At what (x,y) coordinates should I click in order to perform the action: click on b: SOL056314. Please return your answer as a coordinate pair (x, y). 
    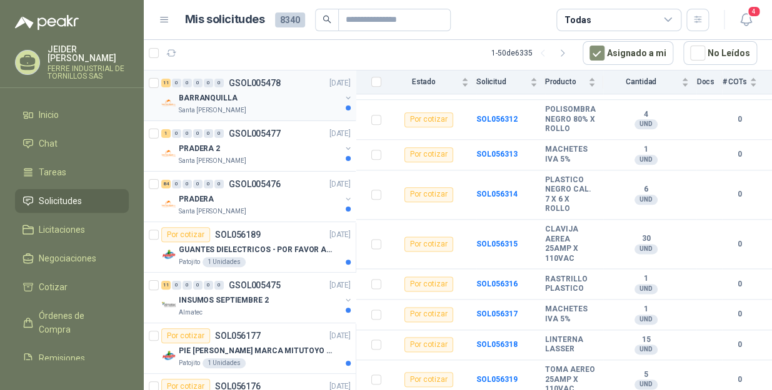
    Looking at the image, I should click on (497, 194).